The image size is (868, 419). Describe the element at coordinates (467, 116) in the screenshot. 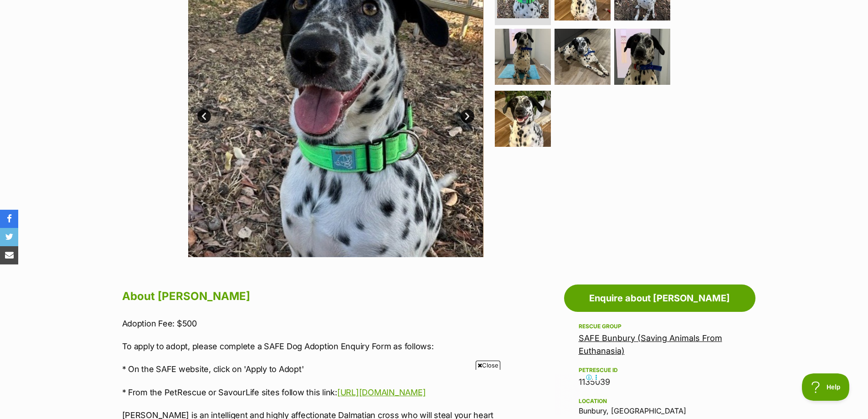

I see `a: Next` at that location.